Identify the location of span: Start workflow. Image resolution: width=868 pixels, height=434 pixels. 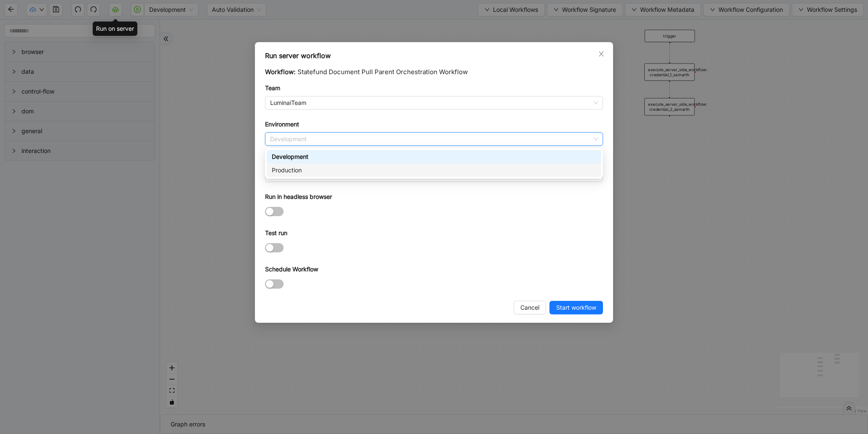
(576, 308).